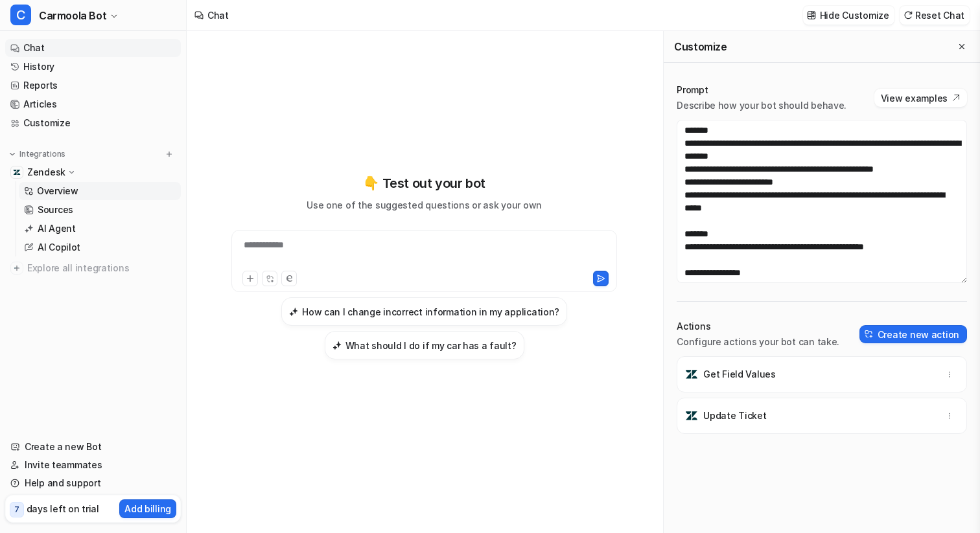 The height and width of the screenshot is (533, 980). Describe the element at coordinates (700, 47) in the screenshot. I see `h2: Customize` at that location.